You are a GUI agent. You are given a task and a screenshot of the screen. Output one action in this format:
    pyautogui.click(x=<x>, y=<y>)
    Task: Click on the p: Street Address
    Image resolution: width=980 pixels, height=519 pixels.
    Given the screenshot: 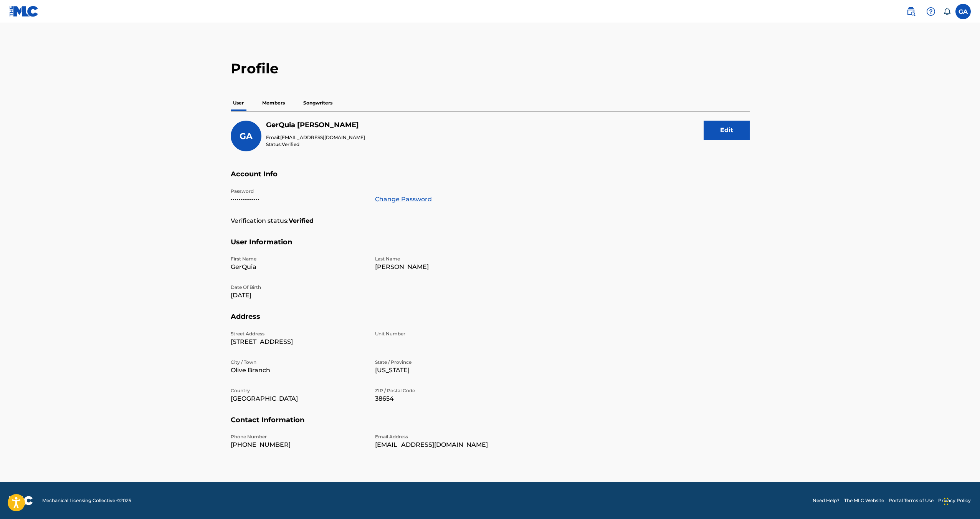 What is the action you would take?
    pyautogui.click(x=298, y=334)
    